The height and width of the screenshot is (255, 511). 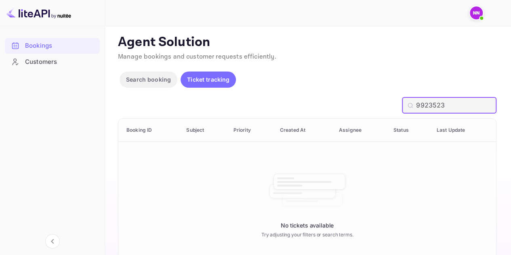 What do you see at coordinates (360, 130) in the screenshot?
I see `th: Assignee` at bounding box center [360, 130].